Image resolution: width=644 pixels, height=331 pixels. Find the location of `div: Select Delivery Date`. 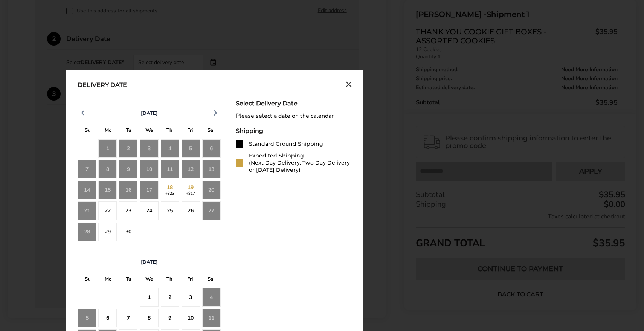

div: Select Delivery Date is located at coordinates (294, 103).